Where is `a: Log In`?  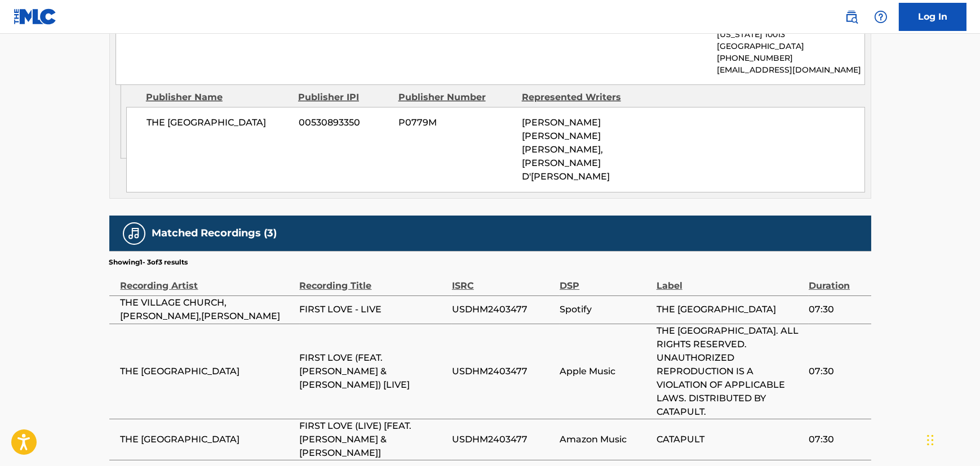
a: Log In is located at coordinates (933, 17).